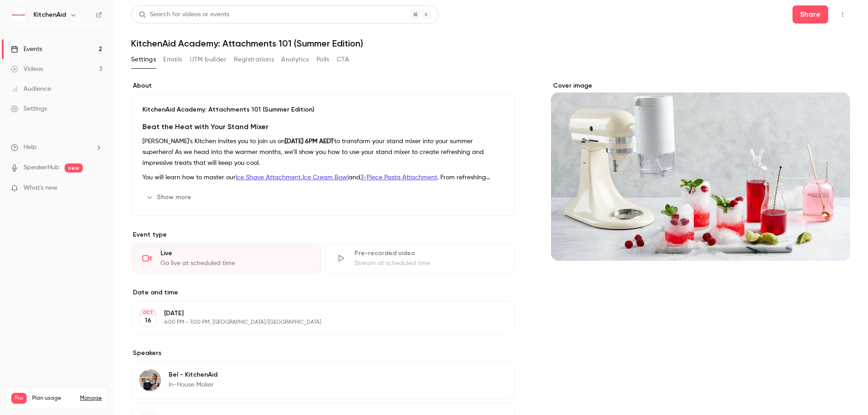 This screenshot has width=868, height=415. Describe the element at coordinates (490, 43) in the screenshot. I see `h1: KitchenAid Academy: Attachments 101 (Summer Edition)` at that location.